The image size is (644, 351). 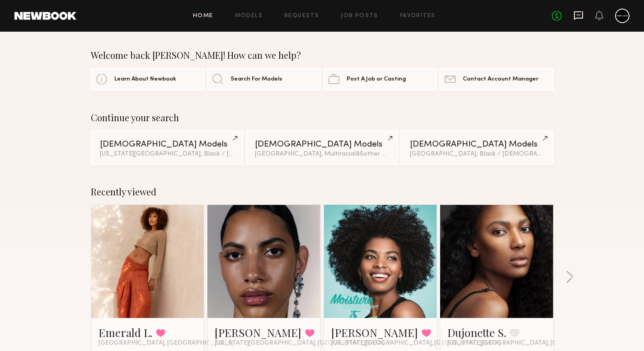 What do you see at coordinates (148, 79) in the screenshot?
I see `a: Learn About Newbook` at bounding box center [148, 79].